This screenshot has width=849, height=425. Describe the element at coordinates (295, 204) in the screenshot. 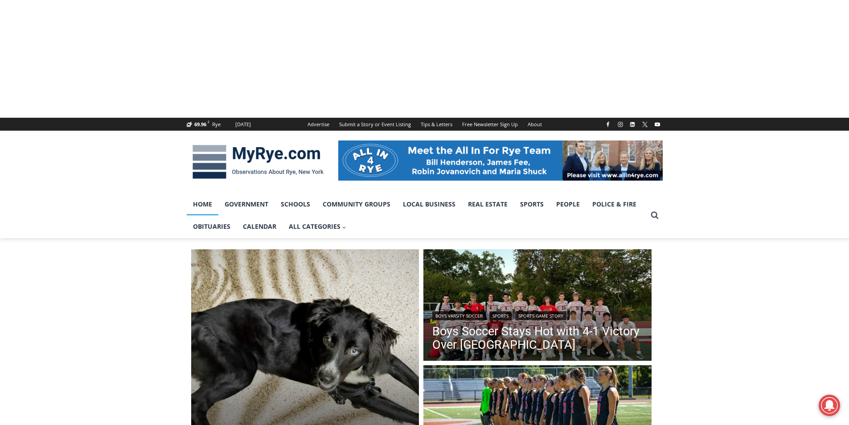

I see `a: Schools` at that location.